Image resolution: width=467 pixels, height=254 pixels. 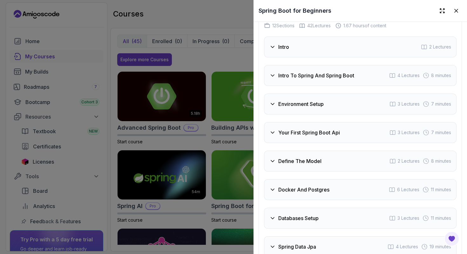 What do you see at coordinates (408, 190) in the screenshot?
I see `span: 6 Lectures` at bounding box center [408, 190].